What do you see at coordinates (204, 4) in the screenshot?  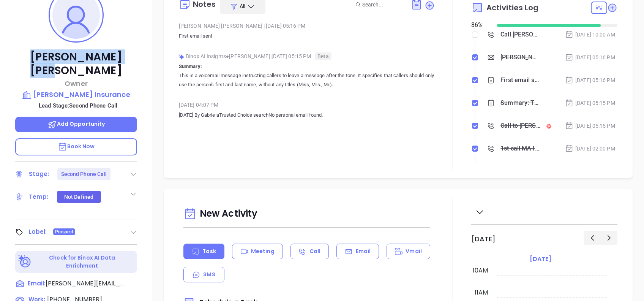 I see `div: Notes` at bounding box center [204, 4].